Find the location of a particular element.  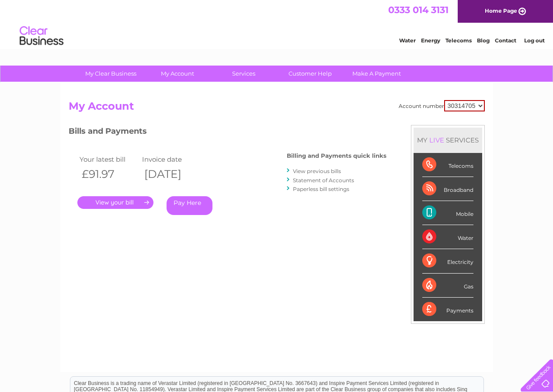

div: Telecoms is located at coordinates (448, 165).